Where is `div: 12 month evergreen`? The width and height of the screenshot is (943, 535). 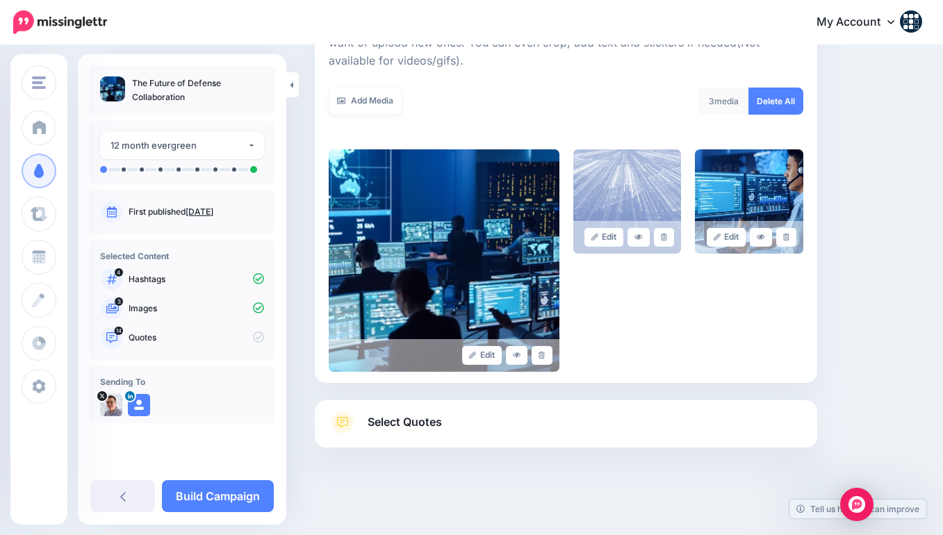
div: 12 month evergreen is located at coordinates (179, 145).